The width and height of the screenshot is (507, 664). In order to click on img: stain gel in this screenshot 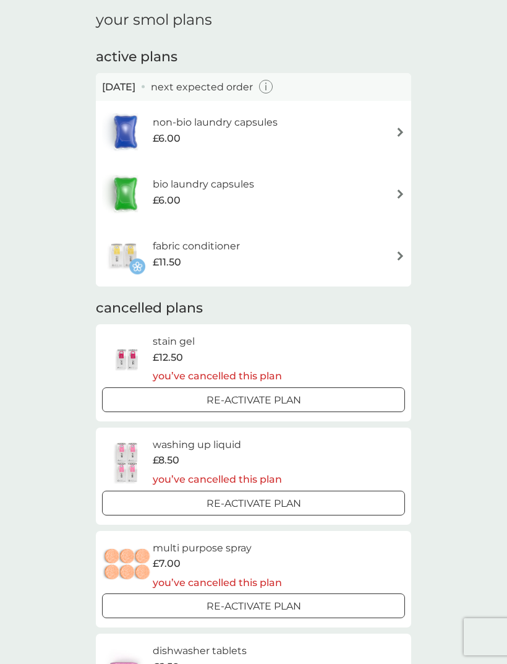, I will do `click(127, 359)`.